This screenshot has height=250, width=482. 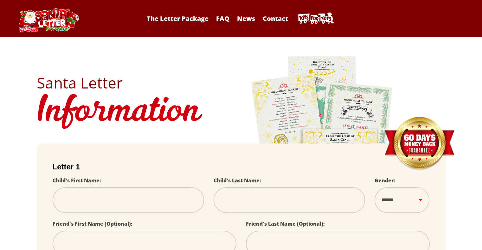 What do you see at coordinates (241, 112) in the screenshot?
I see `h1: Information` at bounding box center [241, 112].